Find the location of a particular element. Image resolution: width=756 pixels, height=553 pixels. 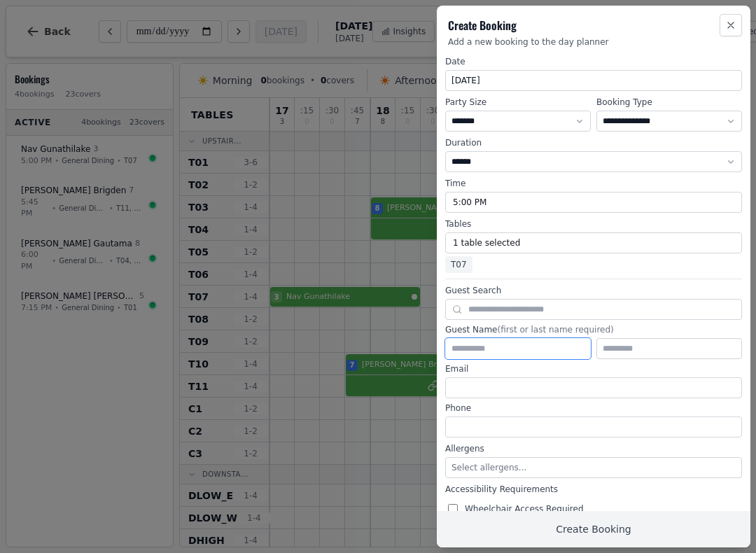

button: Create Booking is located at coordinates (594, 529).